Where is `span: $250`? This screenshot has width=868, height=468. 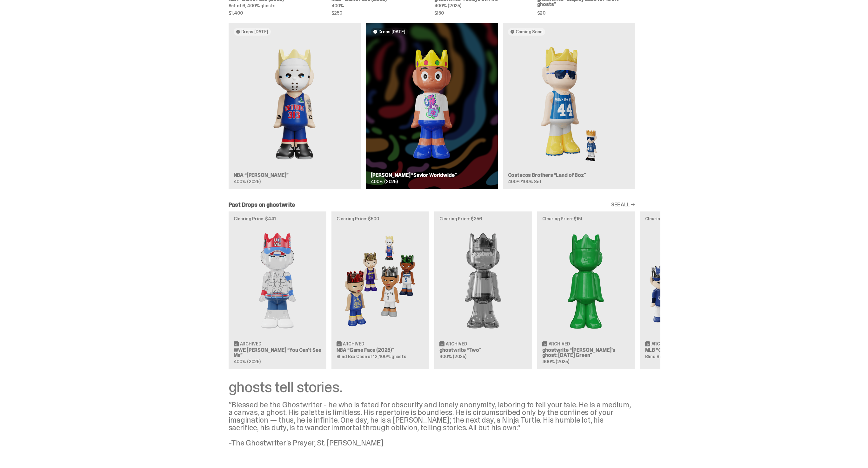
span: $250 is located at coordinates (381, 13).